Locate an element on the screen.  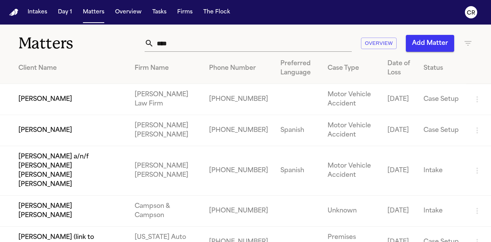
button: The Flock is located at coordinates (217, 12).